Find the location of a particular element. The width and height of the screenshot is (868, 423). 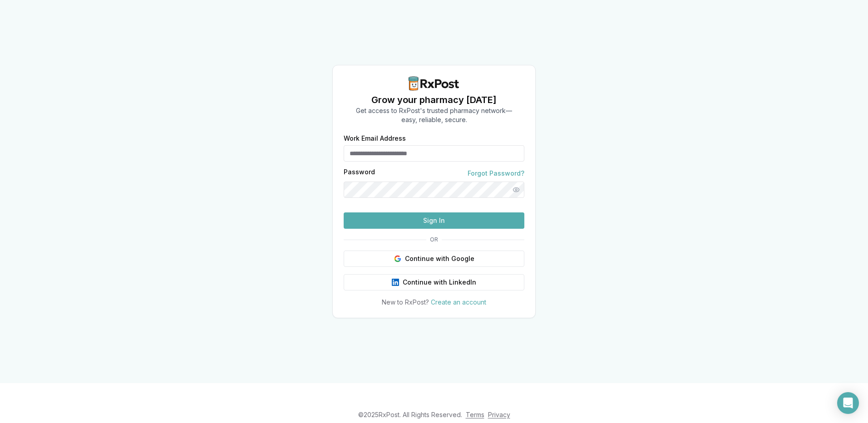

label: Work Email Address is located at coordinates (434, 139).